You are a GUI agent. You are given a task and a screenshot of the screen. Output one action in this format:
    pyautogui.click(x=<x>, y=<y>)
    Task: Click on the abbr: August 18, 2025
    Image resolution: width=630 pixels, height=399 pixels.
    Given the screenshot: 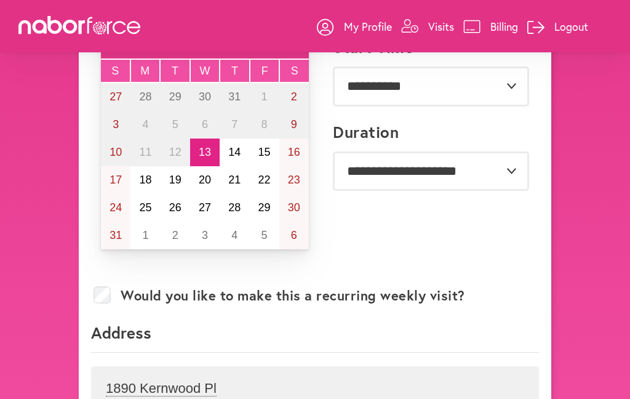 What is the action you would take?
    pyautogui.click(x=145, y=180)
    